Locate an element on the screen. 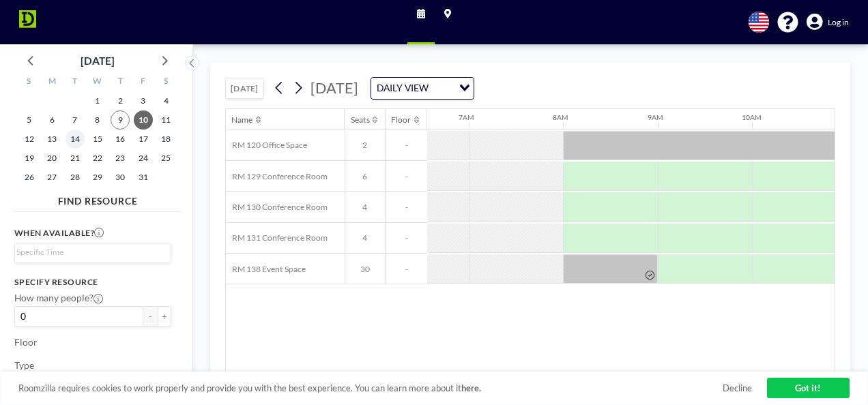 Image resolution: width=868 pixels, height=405 pixels. div: 9AM is located at coordinates (655, 118).